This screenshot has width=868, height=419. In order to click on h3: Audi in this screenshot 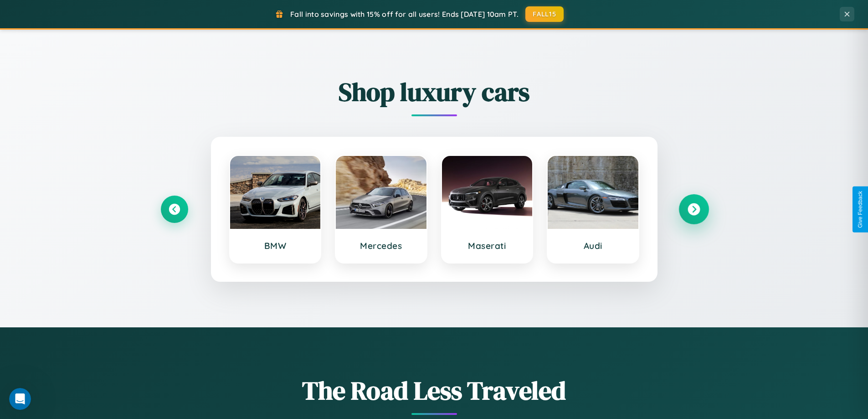, I will do `click(593, 246)`.